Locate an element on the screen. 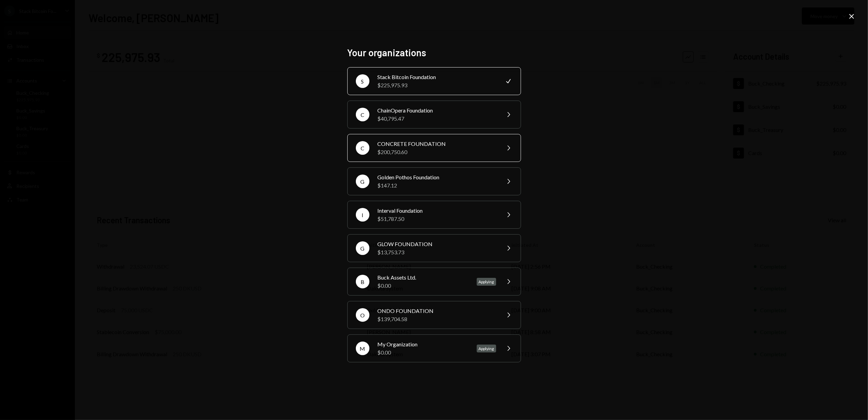 Image resolution: width=868 pixels, height=420 pixels. button: GGolden Pothos Foundation$147.12 is located at coordinates (434, 181).